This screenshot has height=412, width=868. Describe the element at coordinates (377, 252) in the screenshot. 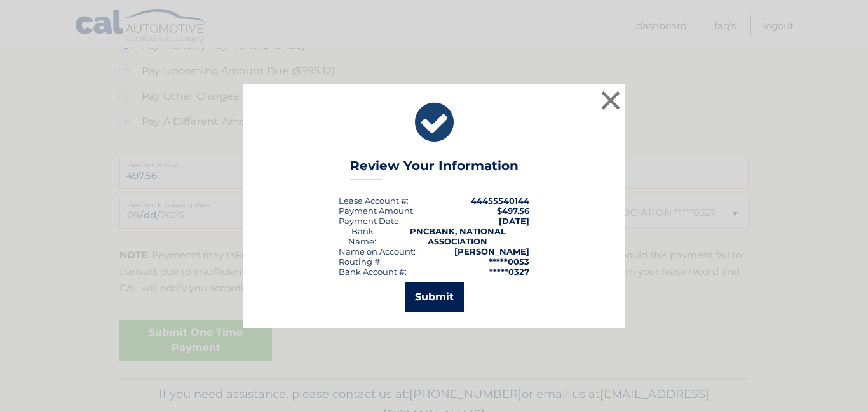

I see `div: Name on Account:` at that location.